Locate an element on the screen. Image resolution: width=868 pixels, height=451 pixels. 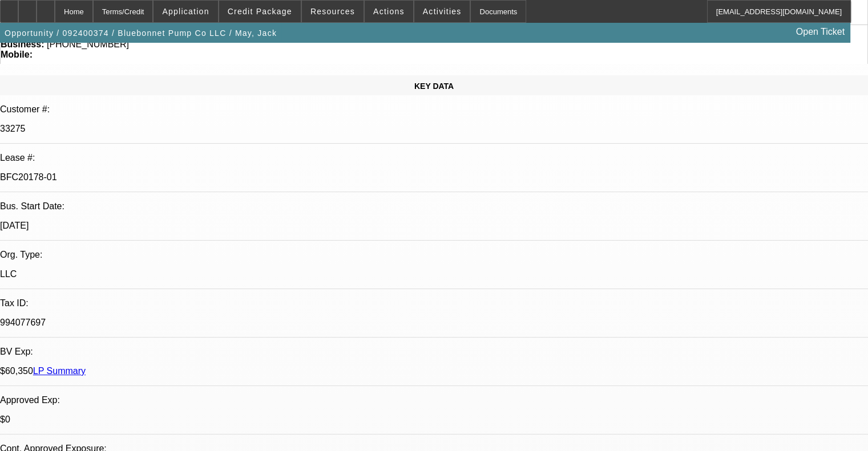
a: Open Ticket is located at coordinates (820, 32).